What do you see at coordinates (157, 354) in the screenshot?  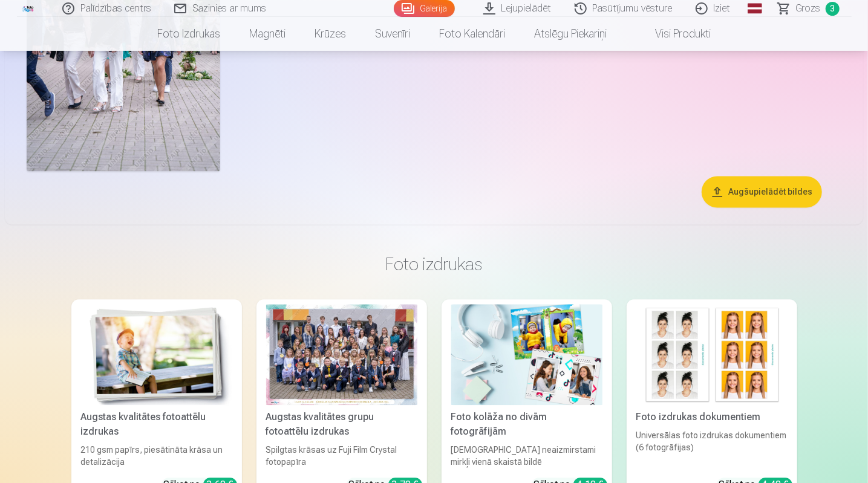 I see `img: Augstas kvalitātes fotoattēlu izdrukas` at bounding box center [157, 354].